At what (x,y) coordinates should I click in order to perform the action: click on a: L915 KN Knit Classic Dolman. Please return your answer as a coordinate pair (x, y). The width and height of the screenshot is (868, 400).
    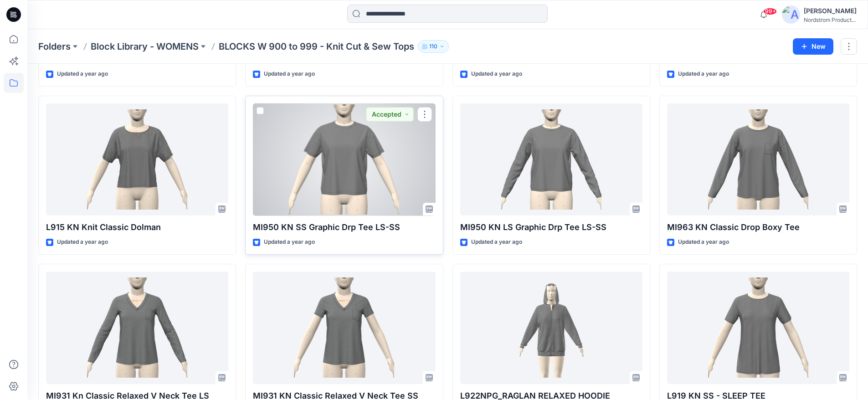
    Looking at the image, I should click on (137, 159).